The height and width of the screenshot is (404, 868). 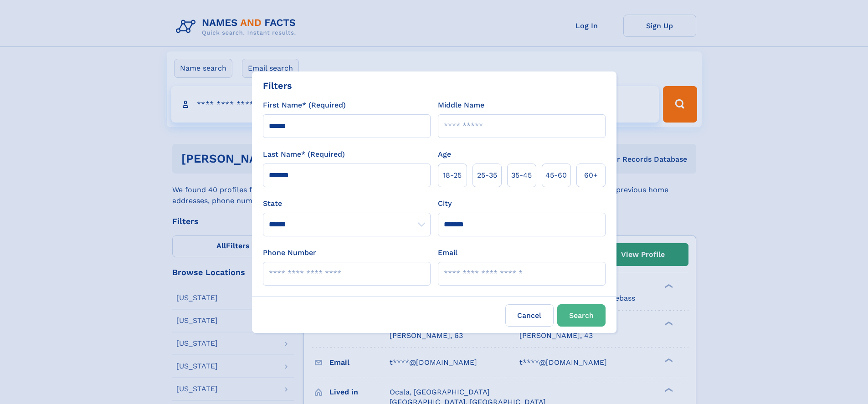 I want to click on label: Email, so click(x=448, y=253).